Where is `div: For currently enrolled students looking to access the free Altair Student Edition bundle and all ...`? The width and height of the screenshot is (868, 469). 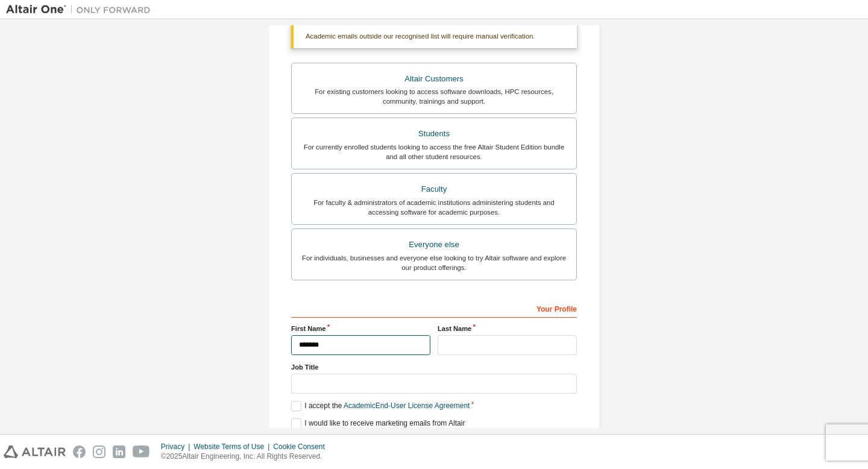 div: For currently enrolled students looking to access the free Altair Student Edition bundle and all ... is located at coordinates (434, 152).